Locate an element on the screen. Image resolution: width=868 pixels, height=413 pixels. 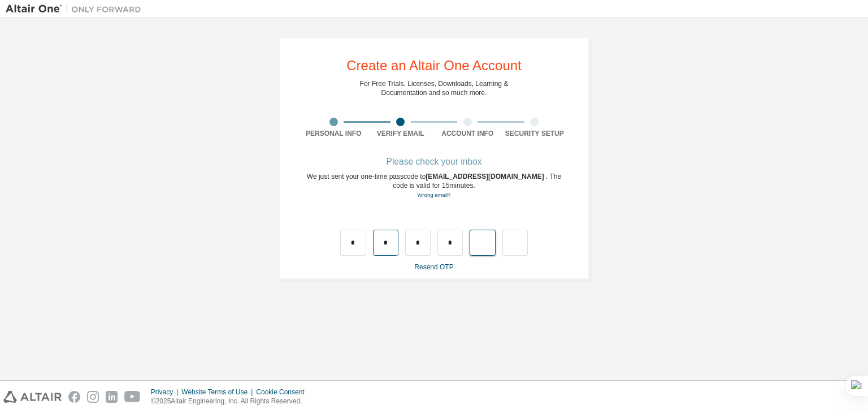
div: Account Info is located at coordinates (468, 133).